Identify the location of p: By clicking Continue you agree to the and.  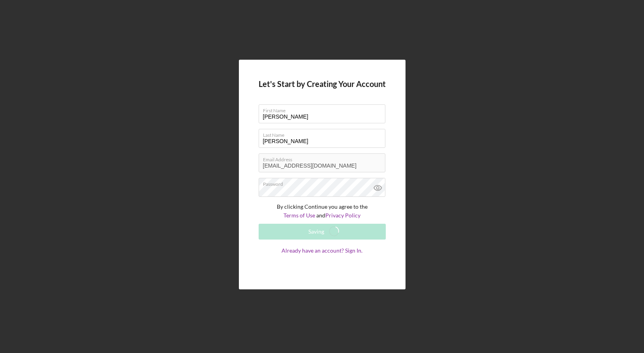
(322, 211).